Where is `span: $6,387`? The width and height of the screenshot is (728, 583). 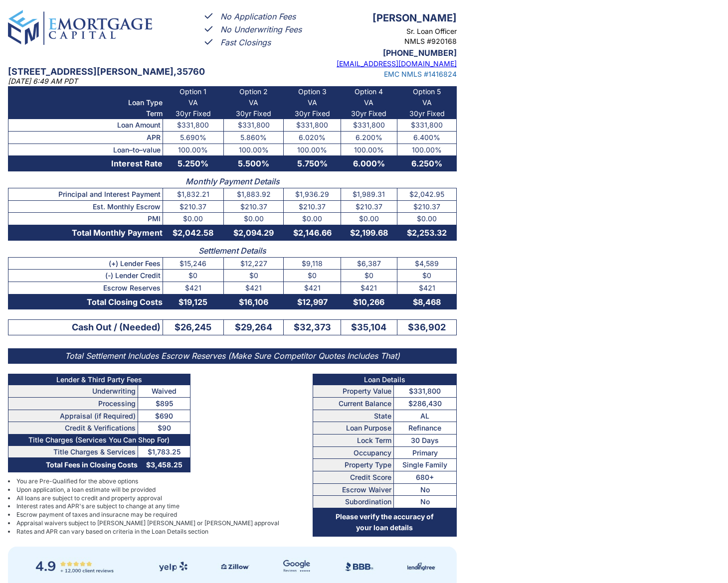
span: $6,387 is located at coordinates (369, 263).